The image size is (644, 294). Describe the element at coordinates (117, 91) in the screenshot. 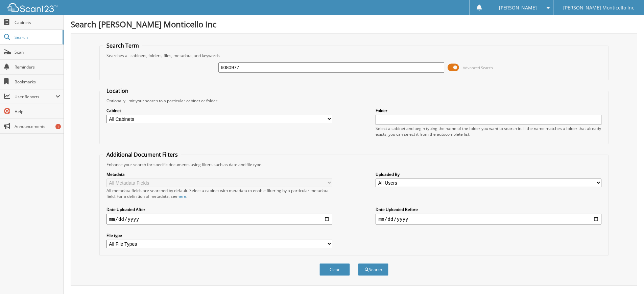

I see `legend: Location` at that location.